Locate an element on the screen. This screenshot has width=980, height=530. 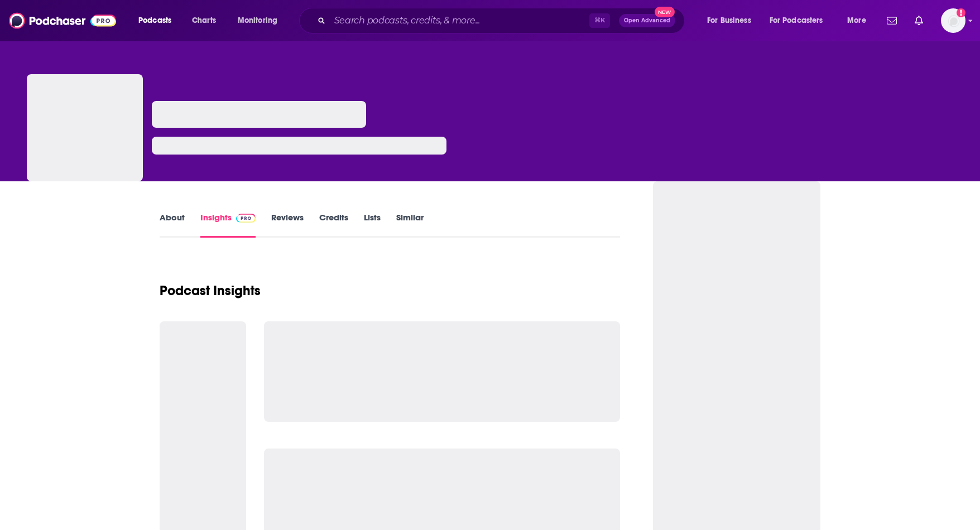
a: Charts is located at coordinates (204, 21).